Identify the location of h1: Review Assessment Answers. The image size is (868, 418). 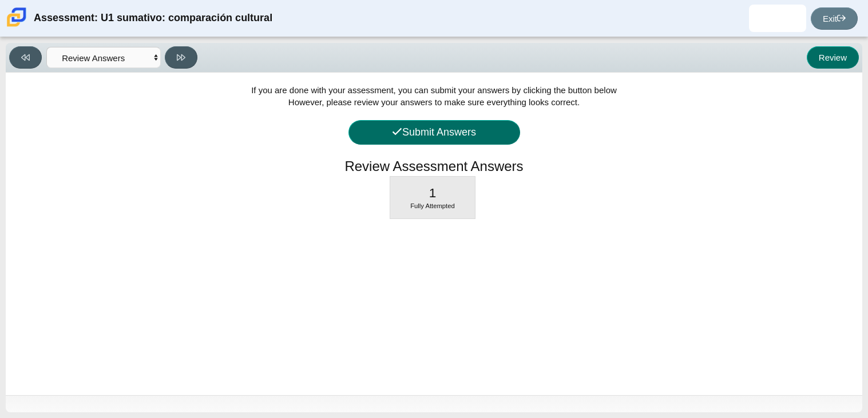
(434, 167).